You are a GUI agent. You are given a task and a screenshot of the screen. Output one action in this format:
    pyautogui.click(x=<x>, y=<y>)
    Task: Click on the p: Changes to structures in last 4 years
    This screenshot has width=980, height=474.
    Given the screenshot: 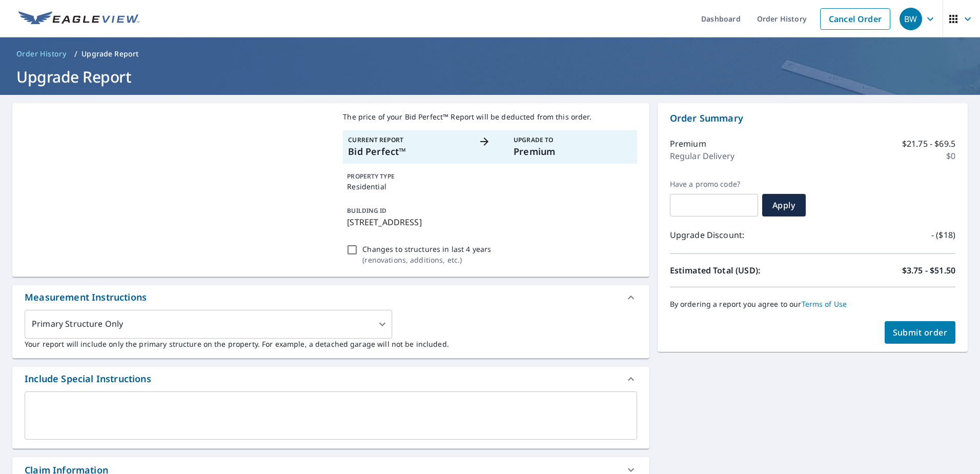 What is the action you would take?
    pyautogui.click(x=426, y=249)
    